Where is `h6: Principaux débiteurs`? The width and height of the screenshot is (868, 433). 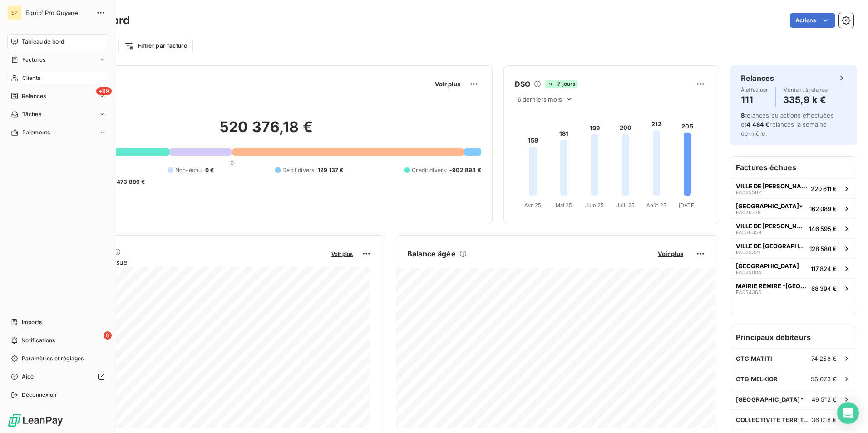
h6: Principaux débiteurs is located at coordinates (793, 338).